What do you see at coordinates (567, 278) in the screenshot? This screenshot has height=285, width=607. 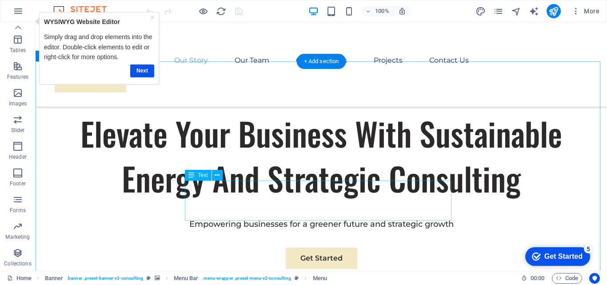 I see `button: Code` at bounding box center [567, 278].